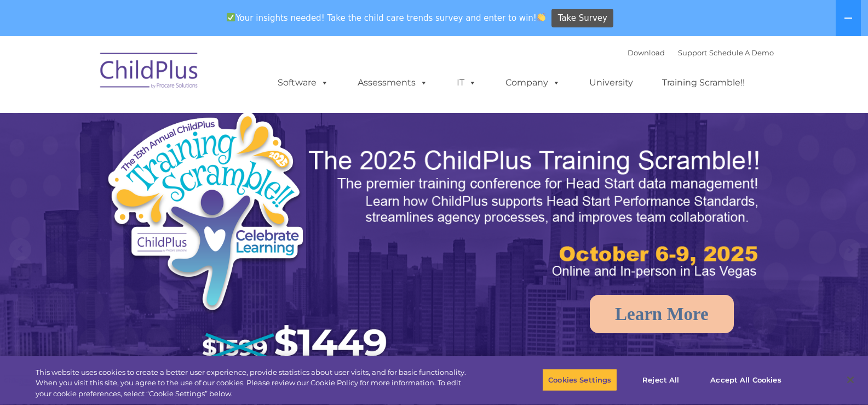 This screenshot has width=868, height=405. Describe the element at coordinates (692, 52) in the screenshot. I see `a: Support` at that location.